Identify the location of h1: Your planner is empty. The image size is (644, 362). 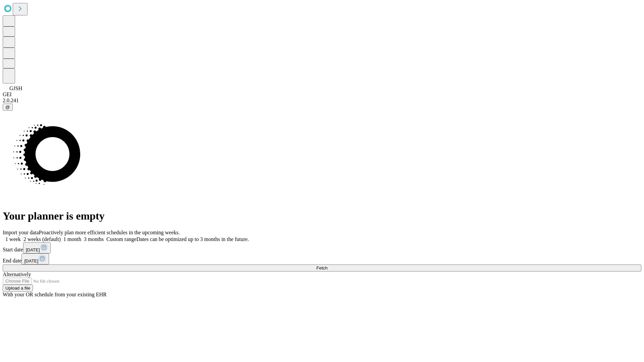
(322, 216).